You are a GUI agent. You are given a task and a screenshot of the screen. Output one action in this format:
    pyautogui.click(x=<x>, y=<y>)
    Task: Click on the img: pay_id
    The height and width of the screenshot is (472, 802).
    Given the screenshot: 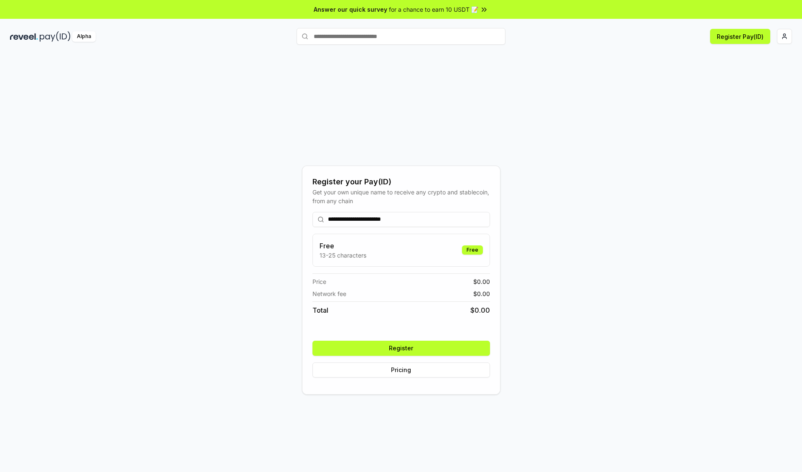 What is the action you would take?
    pyautogui.click(x=55, y=36)
    